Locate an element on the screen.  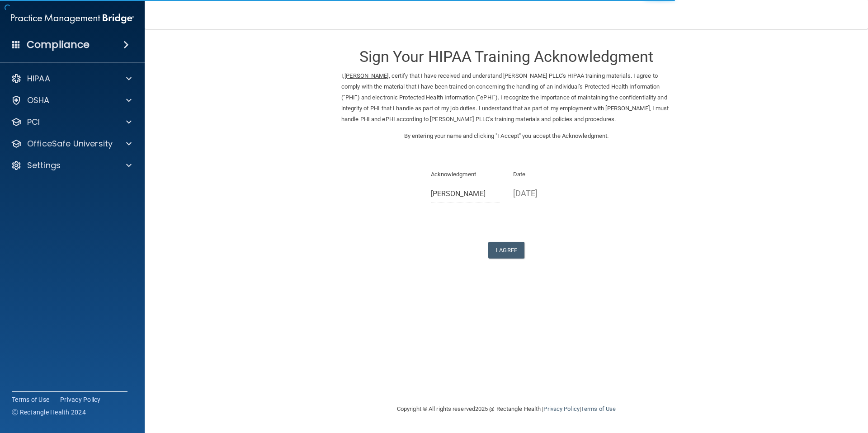
p: By entering your name and clicking "I Accept" you accept the Acknowledgment. is located at coordinates (506, 136).